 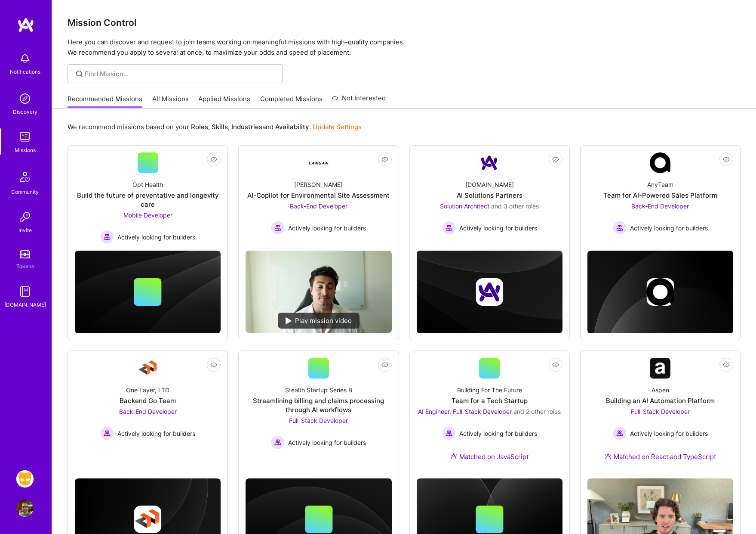 What do you see at coordinates (25, 479) in the screenshot?
I see `a: Grindr: Mobile + BE + Cloud` at bounding box center [25, 479].